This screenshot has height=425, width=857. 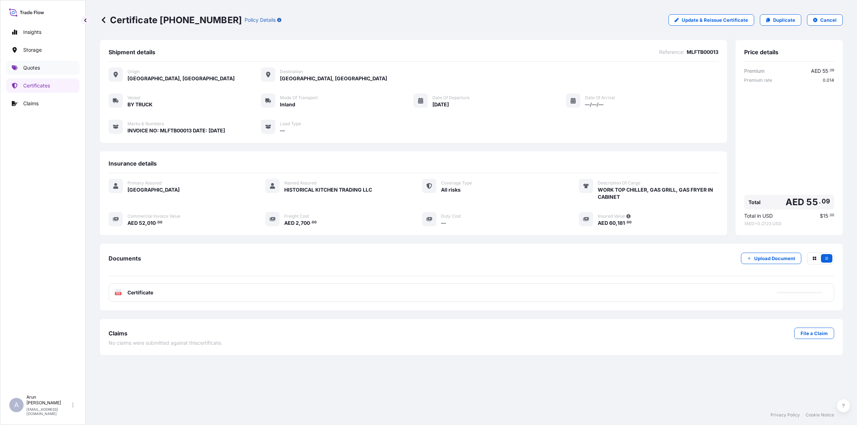 I want to click on p: Upload Document, so click(x=775, y=259).